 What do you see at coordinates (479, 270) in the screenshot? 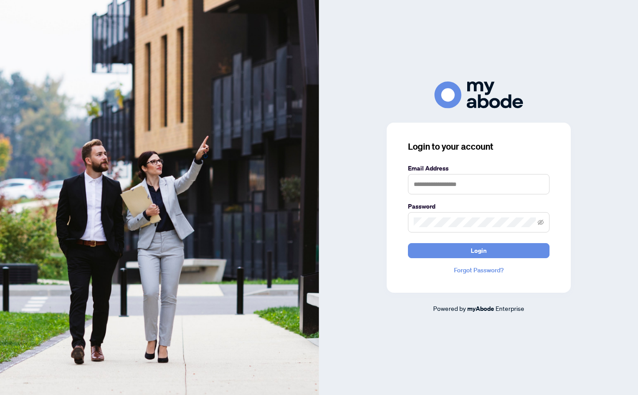
I see `a: Forgot Password?` at bounding box center [479, 270].